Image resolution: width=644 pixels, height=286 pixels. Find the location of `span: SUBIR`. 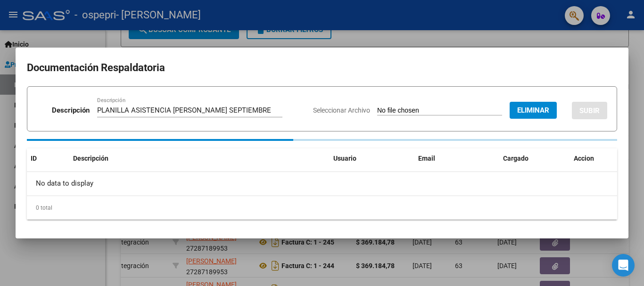

span: SUBIR is located at coordinates (590, 111).